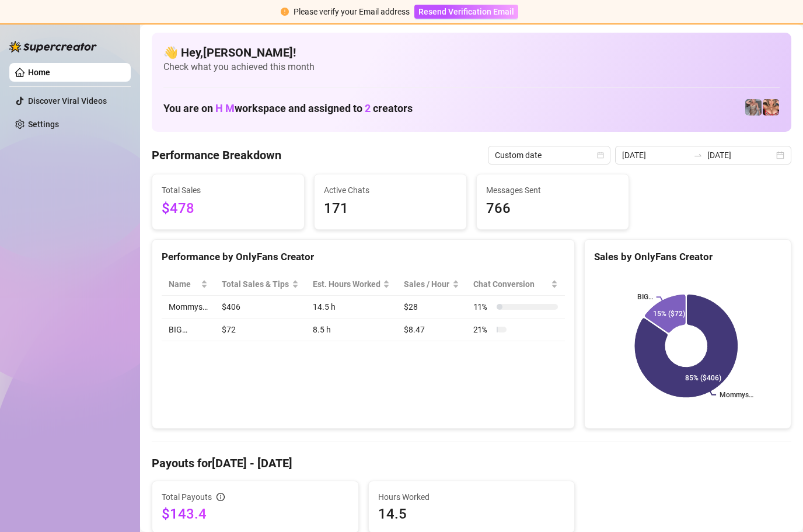  What do you see at coordinates (754, 107) in the screenshot?
I see `img: pennylondonvip` at bounding box center [754, 107].